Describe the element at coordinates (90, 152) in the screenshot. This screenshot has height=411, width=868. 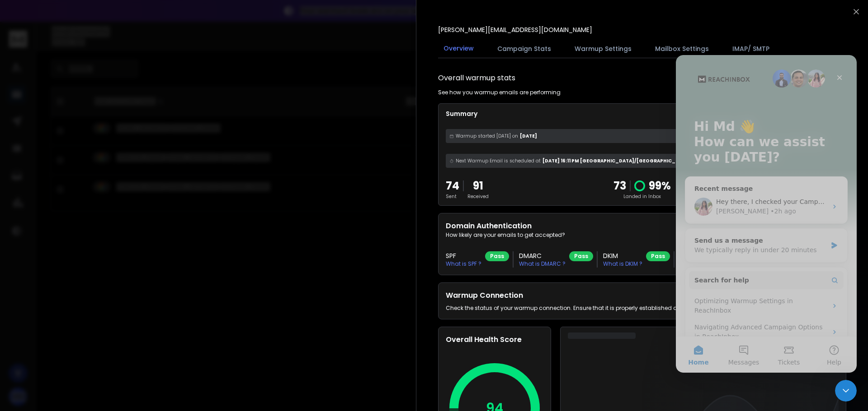
I see `div: Profile image for LakshitaHey there, I checked your Campaign Combine Campaign personal care I can...` at that location.